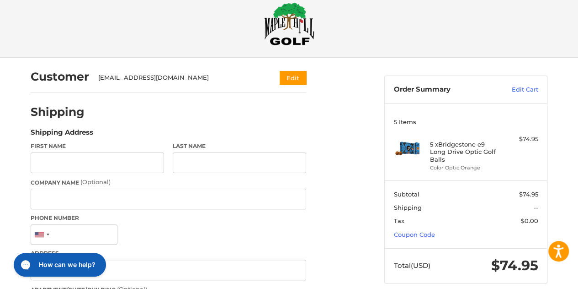 The height and width of the screenshot is (289, 578). What do you see at coordinates (289, 24) in the screenshot?
I see `img: Maple Hill Golf` at bounding box center [289, 24].